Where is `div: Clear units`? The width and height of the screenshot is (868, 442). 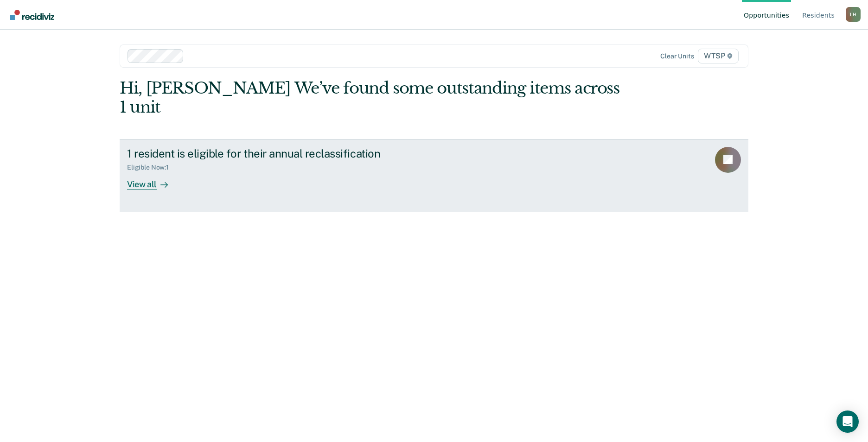
div: Clear units is located at coordinates (677, 56).